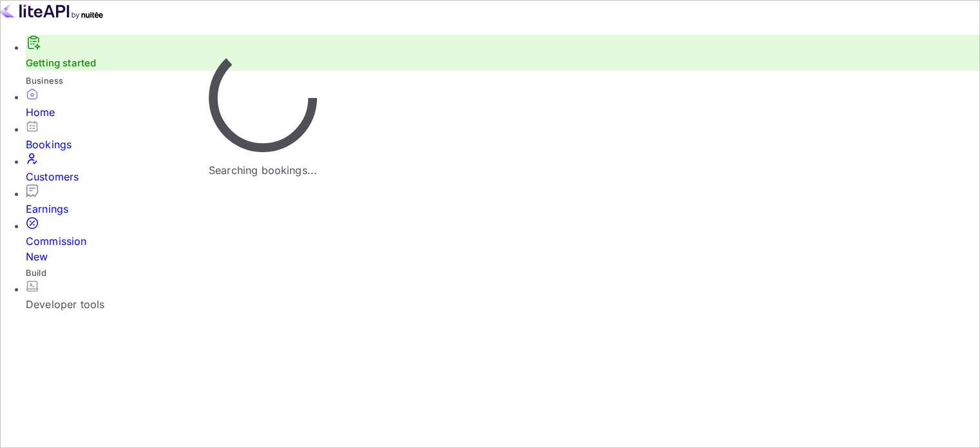  What do you see at coordinates (503, 168) in the screenshot?
I see `a: Customers` at bounding box center [503, 168].